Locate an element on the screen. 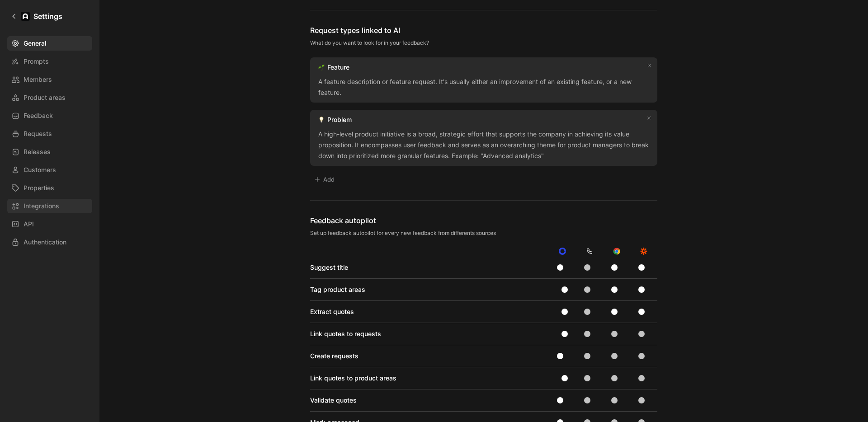 This screenshot has width=868, height=422. span: General is located at coordinates (35, 44).